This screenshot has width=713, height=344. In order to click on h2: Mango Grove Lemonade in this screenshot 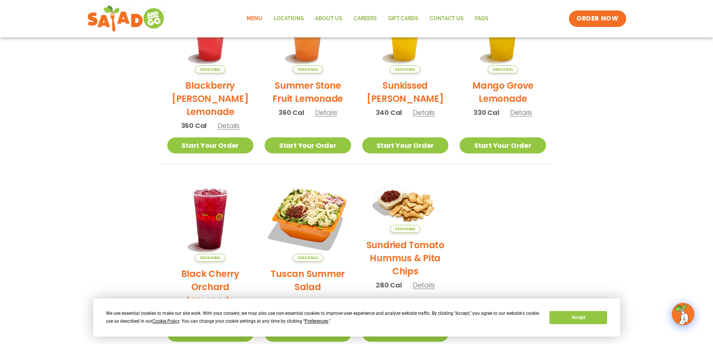, I will do `click(503, 92)`.